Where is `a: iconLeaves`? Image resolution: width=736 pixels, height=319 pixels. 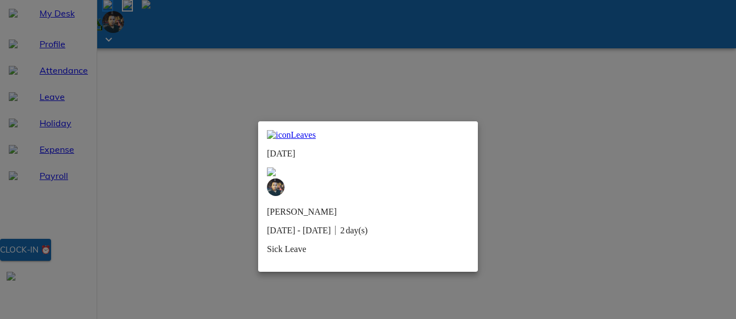 a: iconLeaves is located at coordinates (368, 135).